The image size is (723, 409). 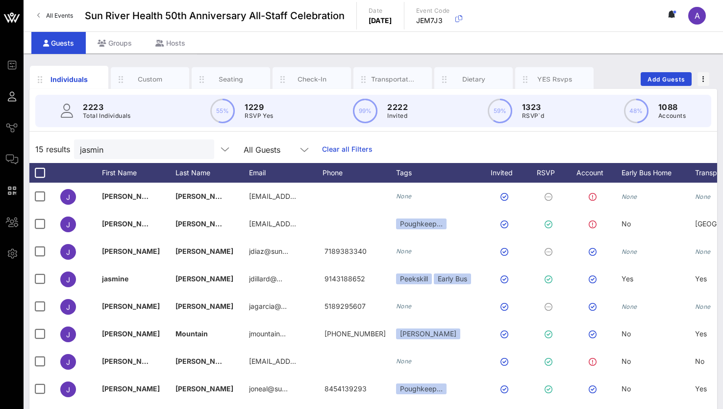 I want to click on div: Hosts, so click(x=170, y=43).